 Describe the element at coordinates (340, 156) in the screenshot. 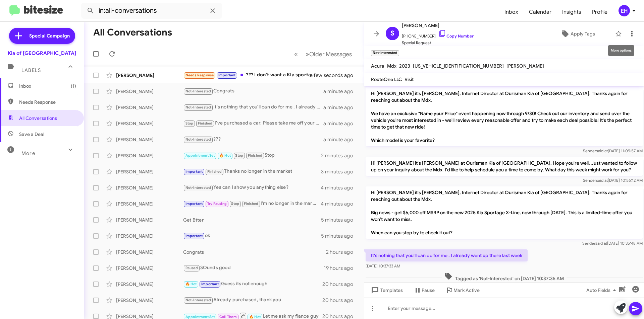

I see `div: 2 minutes ago` at that location.